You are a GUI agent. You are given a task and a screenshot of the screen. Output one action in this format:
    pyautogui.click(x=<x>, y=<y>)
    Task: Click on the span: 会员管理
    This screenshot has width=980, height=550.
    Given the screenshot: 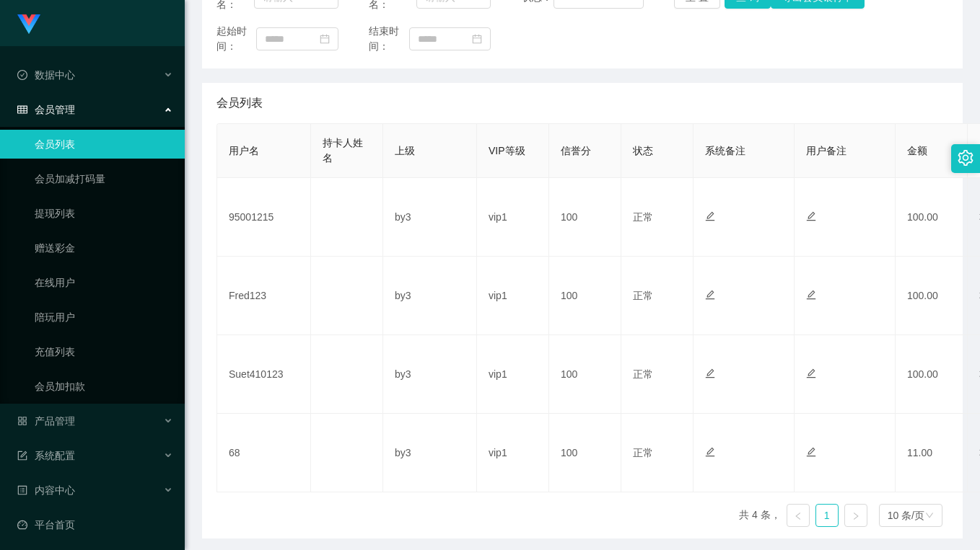 What is the action you would take?
    pyautogui.click(x=47, y=110)
    